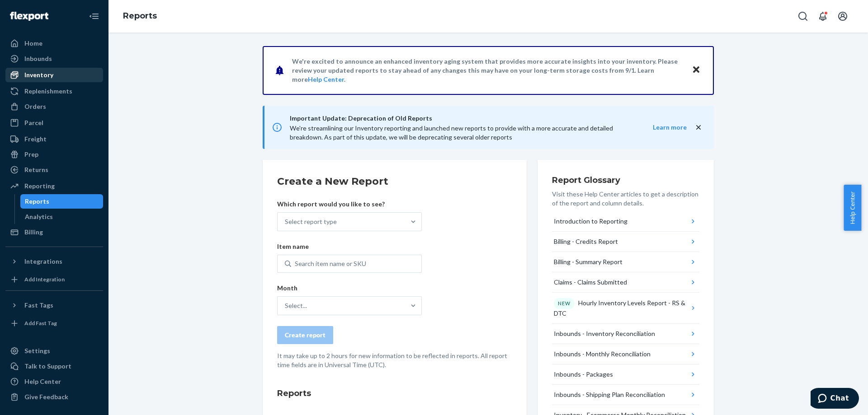 The height and width of the screenshot is (415, 868). Describe the element at coordinates (462, 118) in the screenshot. I see `span: Important Update: Deprecation of Old Reports` at that location.